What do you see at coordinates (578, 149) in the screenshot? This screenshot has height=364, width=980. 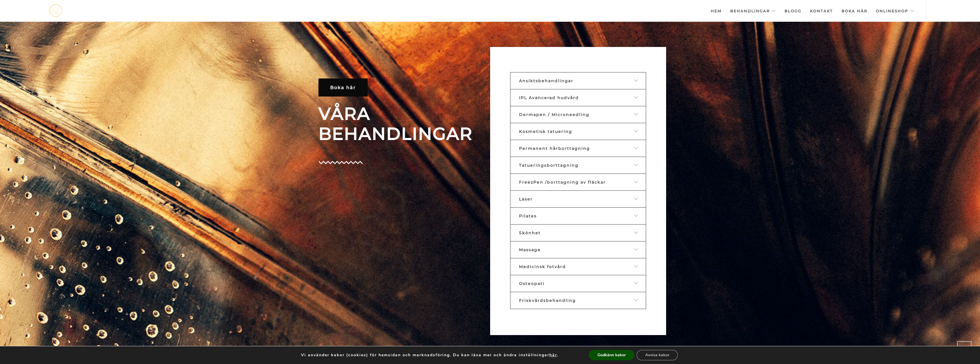 I see `a: Permanent hårborttagning` at bounding box center [578, 149].